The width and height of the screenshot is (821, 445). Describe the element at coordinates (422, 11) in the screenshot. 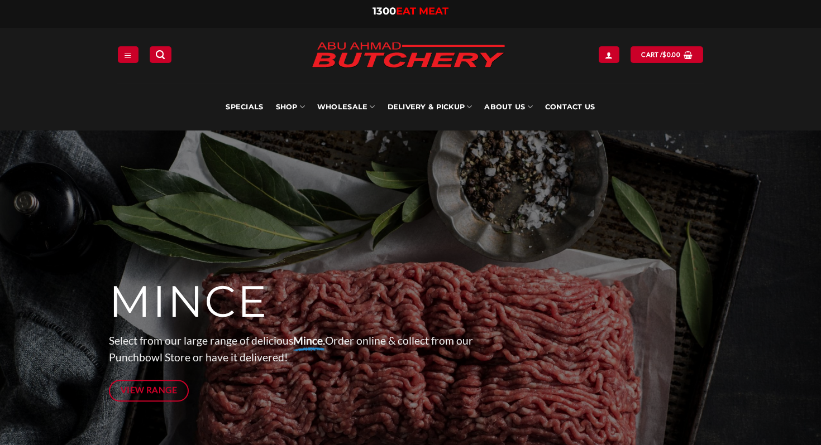

I see `span: EAT MEAT` at that location.